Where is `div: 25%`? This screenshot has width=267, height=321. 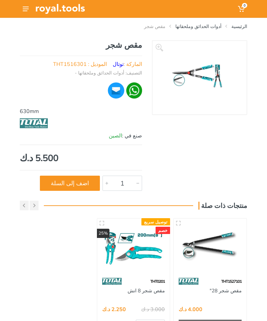 div: 25% is located at coordinates (103, 234).